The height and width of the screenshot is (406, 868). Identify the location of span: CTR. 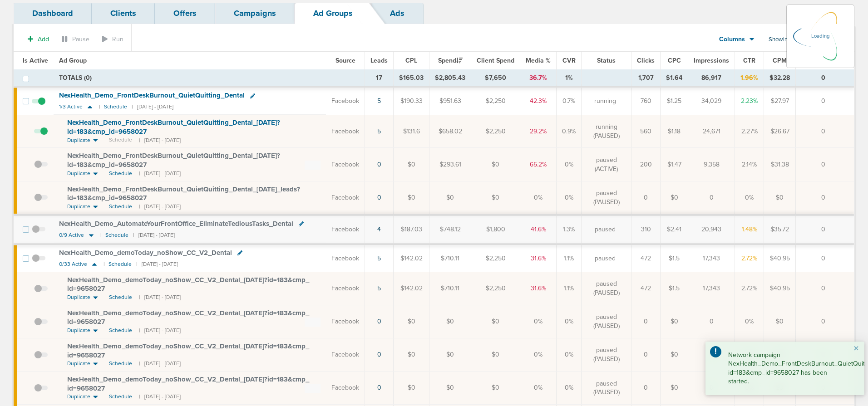
(749, 61).